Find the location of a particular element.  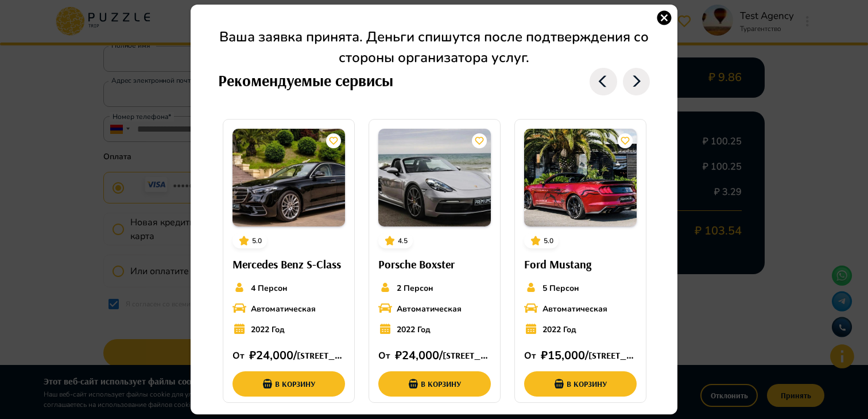

h6: Рекомендуемые сервисы is located at coordinates (306, 81).